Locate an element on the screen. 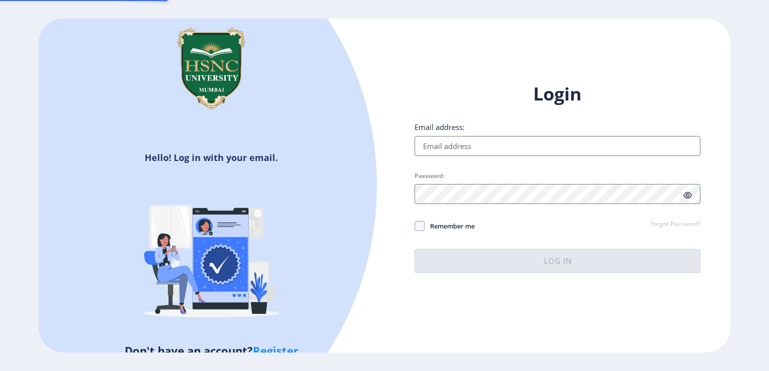  h1: Login is located at coordinates (557, 94).